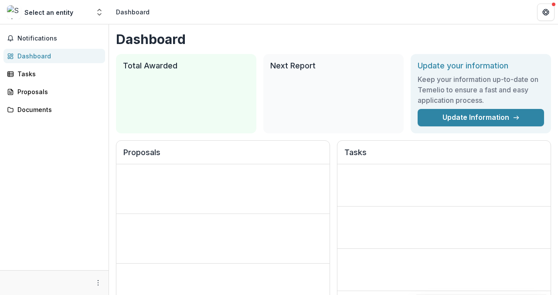 The height and width of the screenshot is (295, 558). Describe the element at coordinates (99, 12) in the screenshot. I see `button: Open entity switcher` at that location.